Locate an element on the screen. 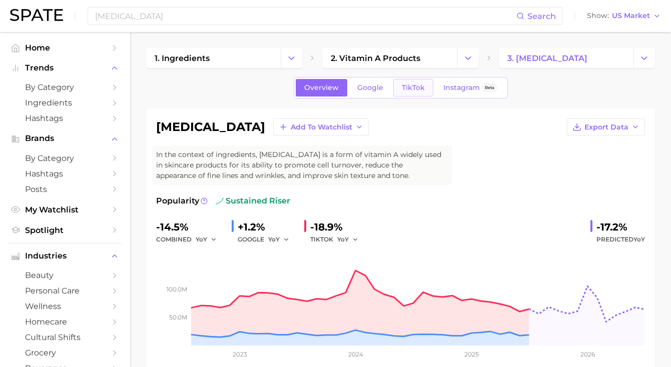 The image size is (671, 367). a: Home is located at coordinates (65, 48).